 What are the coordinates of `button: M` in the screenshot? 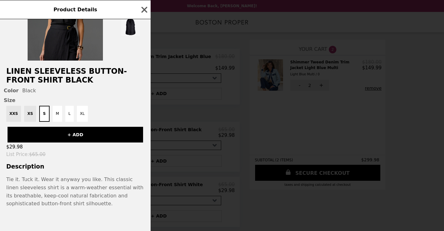 It's located at (57, 114).